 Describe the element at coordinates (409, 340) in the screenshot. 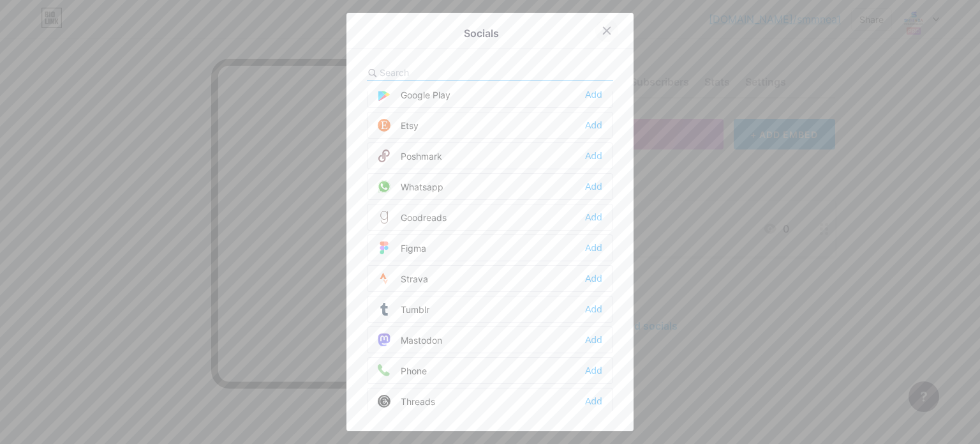

I see `div: Mastodon` at that location.